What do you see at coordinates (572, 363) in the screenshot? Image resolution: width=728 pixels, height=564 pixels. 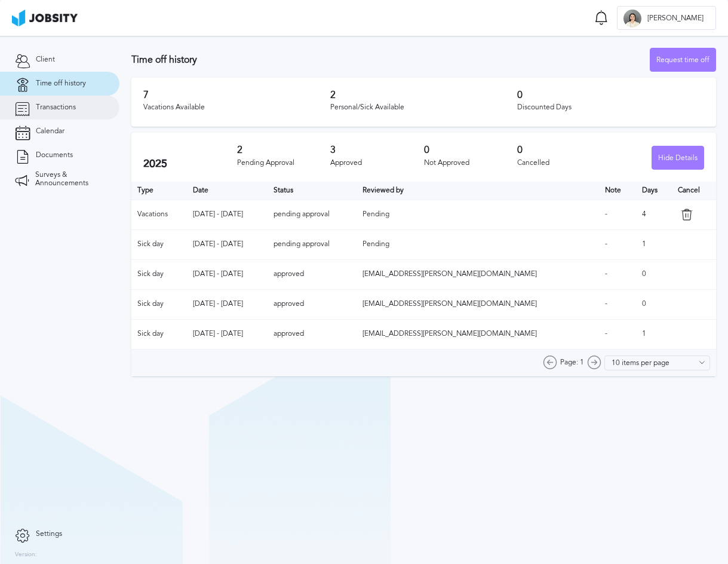 I see `span: Page: 1` at bounding box center [572, 363].